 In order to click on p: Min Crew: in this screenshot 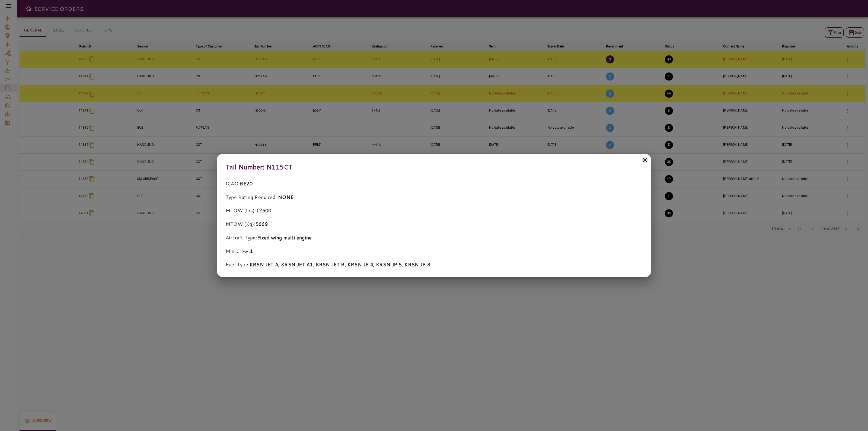, I will do `click(434, 251)`.